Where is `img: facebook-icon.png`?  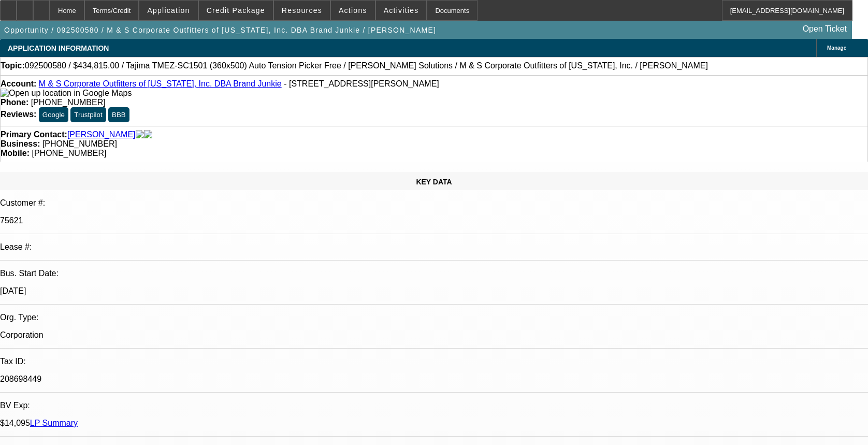 img: facebook-icon.png is located at coordinates (140, 135).